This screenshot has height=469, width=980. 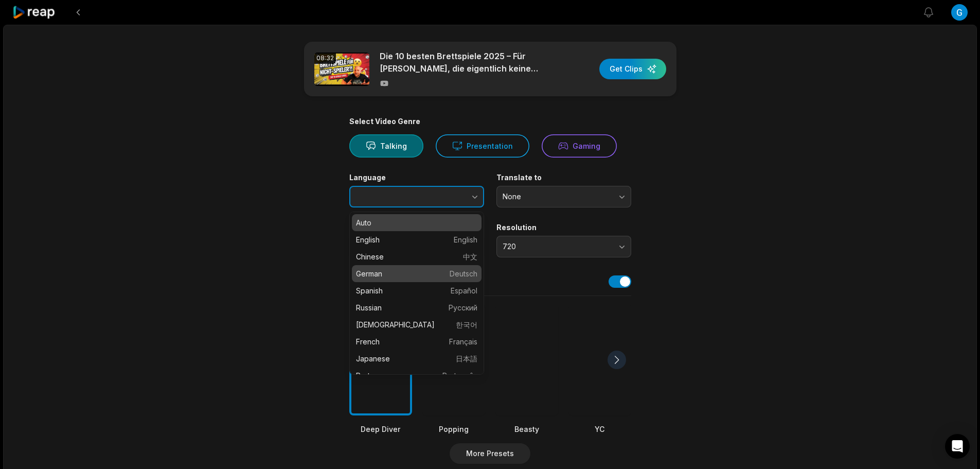 I want to click on label: Resolution, so click(x=564, y=228).